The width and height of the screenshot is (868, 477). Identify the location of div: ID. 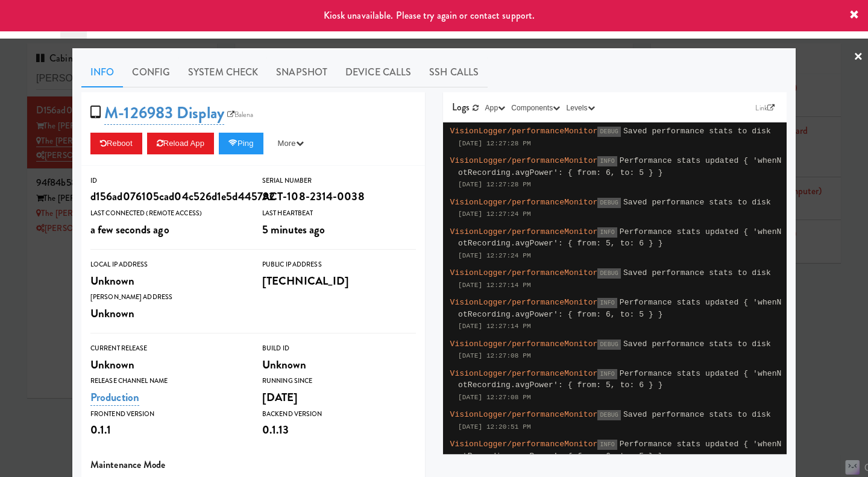
(167, 181).